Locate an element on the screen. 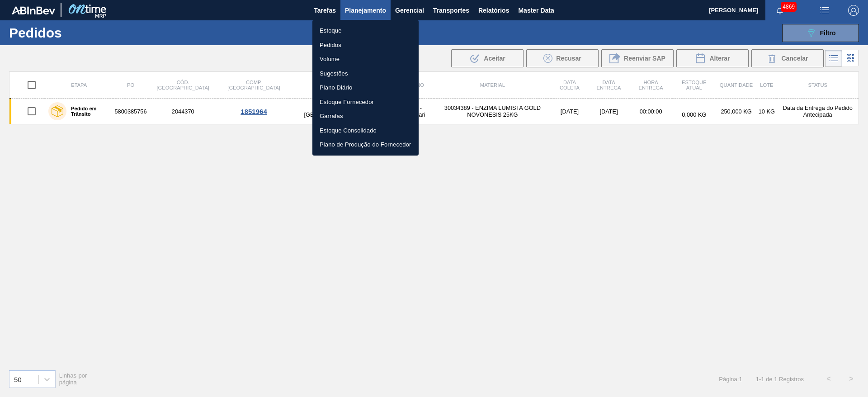  li: Plano Diário is located at coordinates (365, 88).